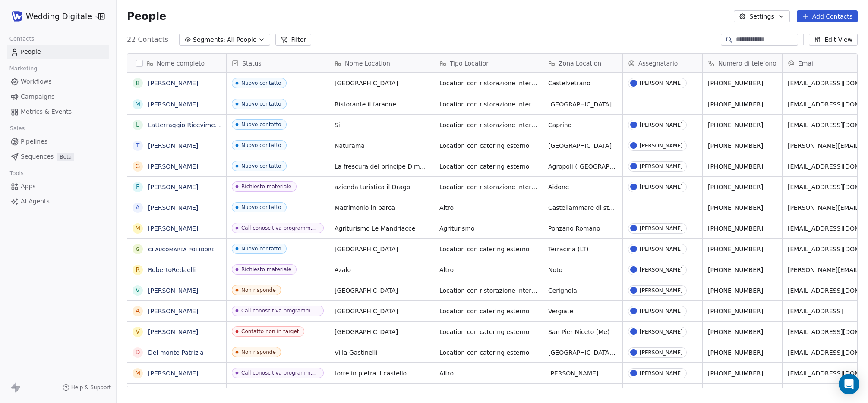 This screenshot has height=403, width=868. I want to click on div: V, so click(138, 290).